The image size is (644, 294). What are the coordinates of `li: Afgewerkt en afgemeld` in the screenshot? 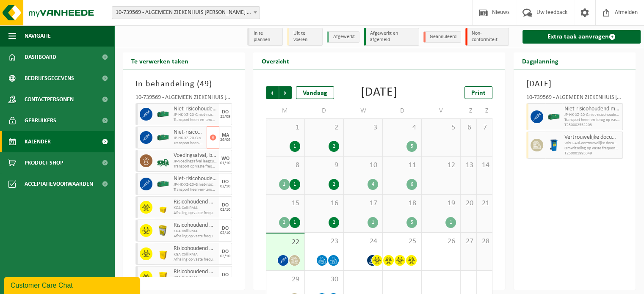 It's located at (391, 37).